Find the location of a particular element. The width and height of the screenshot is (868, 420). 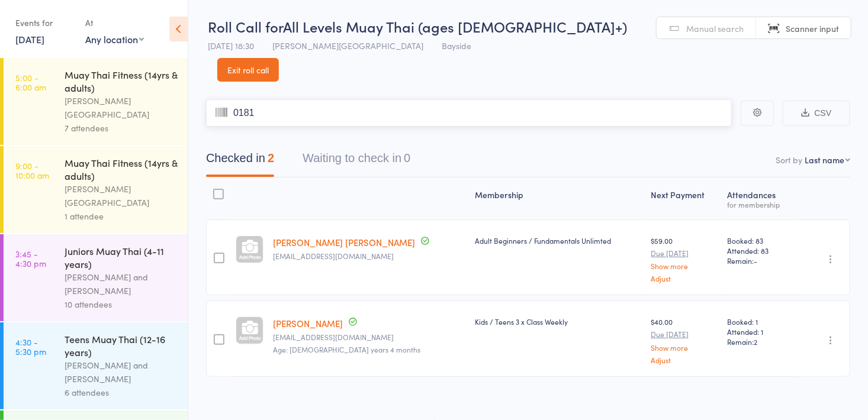

div: At is located at coordinates (114, 23).